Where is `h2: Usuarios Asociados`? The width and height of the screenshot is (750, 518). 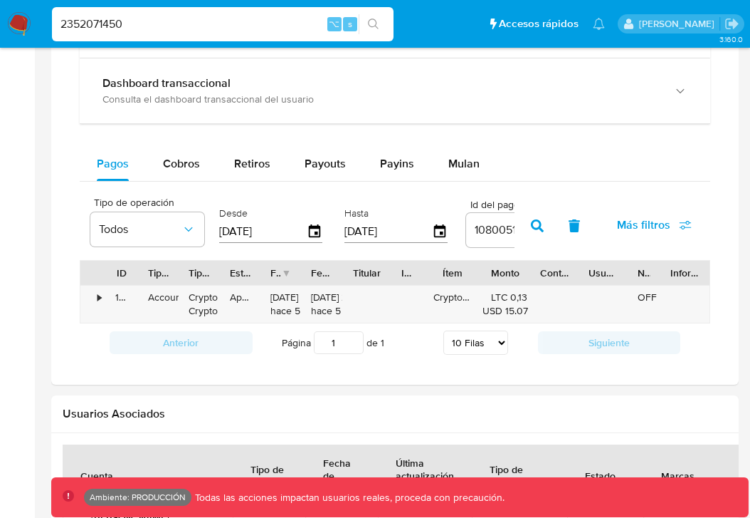 h2: Usuarios Asociados is located at coordinates (395, 414).